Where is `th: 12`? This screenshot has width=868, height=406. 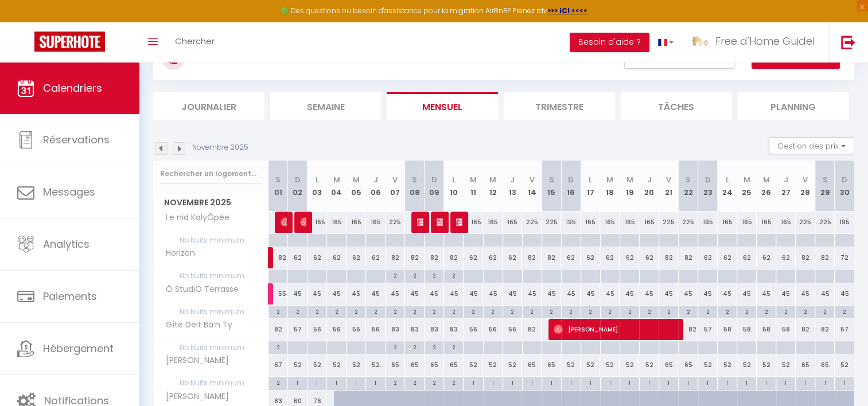
th: 12 is located at coordinates (493, 186).